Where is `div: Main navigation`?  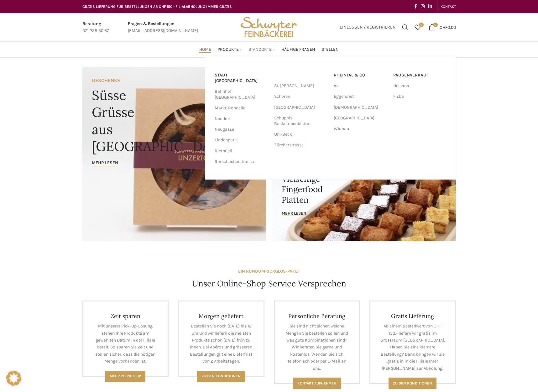
div: Main navigation is located at coordinates (269, 49).